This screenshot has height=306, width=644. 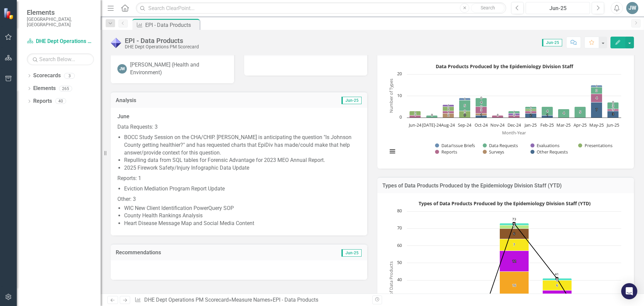 What do you see at coordinates (514, 245) in the screenshot?
I see `path: 2024, 7. Reports (YTD).` at bounding box center [514, 245].